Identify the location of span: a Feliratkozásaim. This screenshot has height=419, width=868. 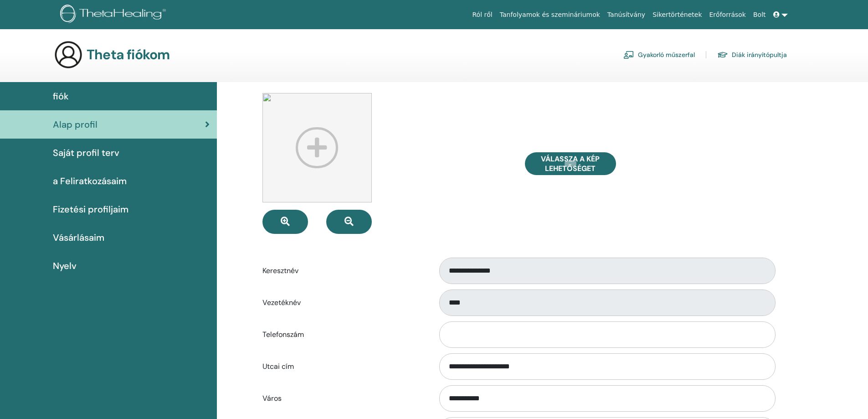
(90, 181).